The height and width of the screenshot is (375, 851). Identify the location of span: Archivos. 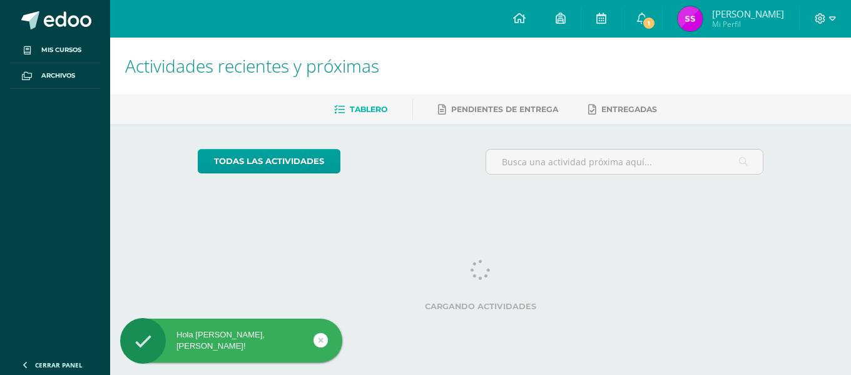
(58, 76).